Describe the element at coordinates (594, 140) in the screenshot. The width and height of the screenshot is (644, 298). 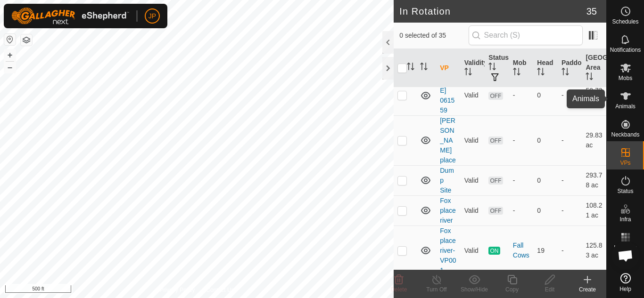
I see `td: 29.83 ac` at that location.